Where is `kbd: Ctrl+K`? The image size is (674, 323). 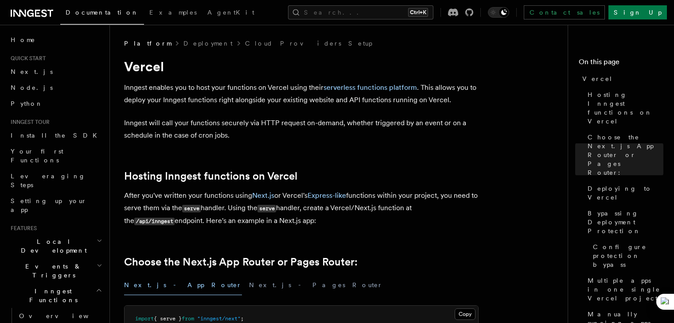
kbd: Ctrl+K is located at coordinates (418, 12).